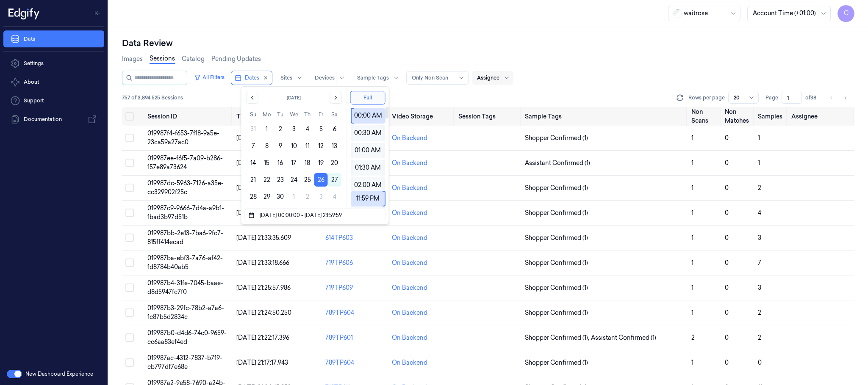 This screenshot has width=868, height=385. I want to click on div: 789TP604, so click(355, 363).